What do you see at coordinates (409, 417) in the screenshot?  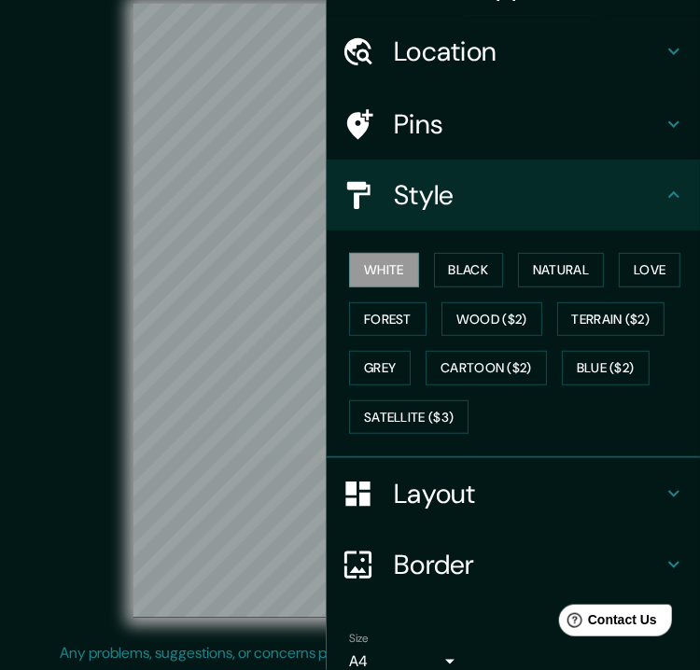 I see `button: Satellite ($3)` at bounding box center [409, 417].